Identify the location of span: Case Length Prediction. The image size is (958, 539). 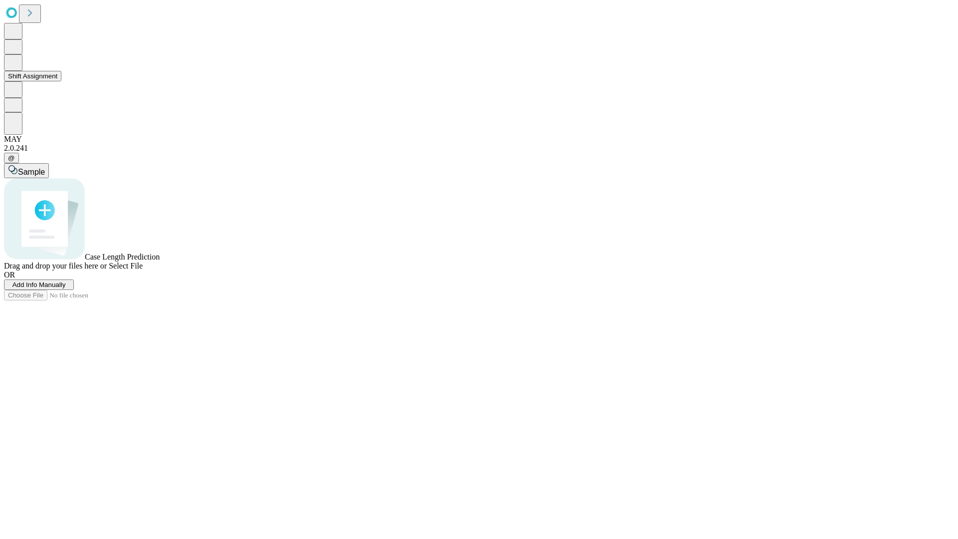
(122, 257).